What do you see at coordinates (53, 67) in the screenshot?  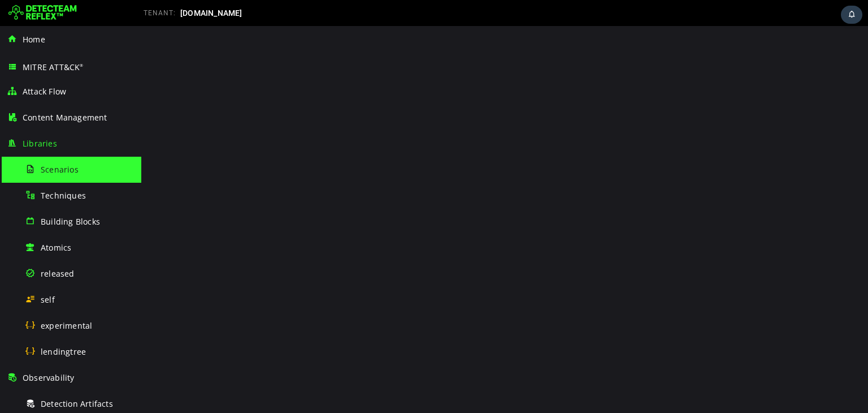 I see `span: MITRE ATT&CK` at bounding box center [53, 67].